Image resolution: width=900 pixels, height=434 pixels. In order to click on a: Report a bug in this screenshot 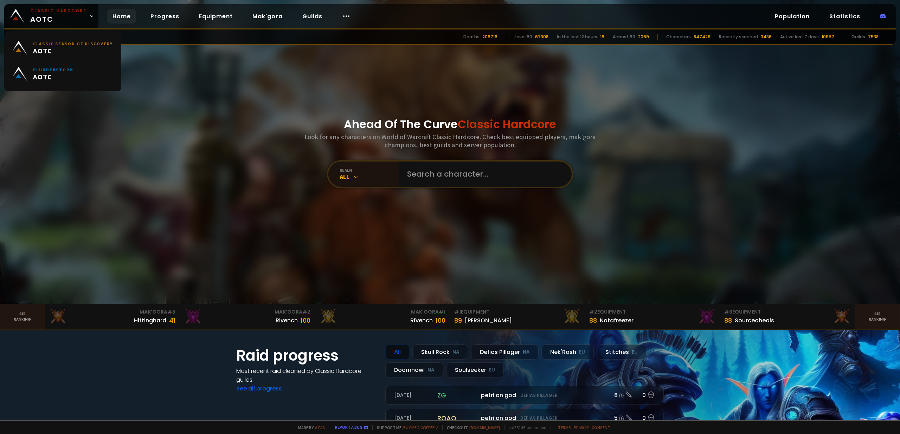, I will do `click(349, 427)`.